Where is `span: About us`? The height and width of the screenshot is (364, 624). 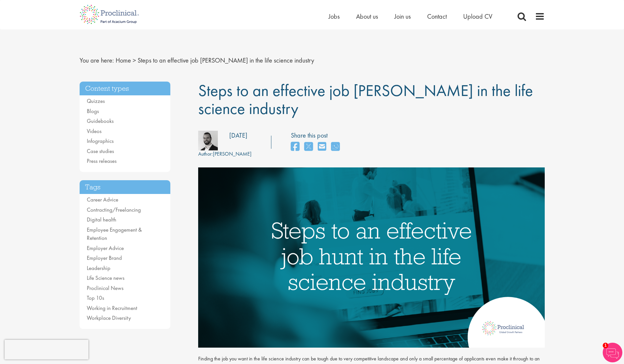 span: About us is located at coordinates (367, 16).